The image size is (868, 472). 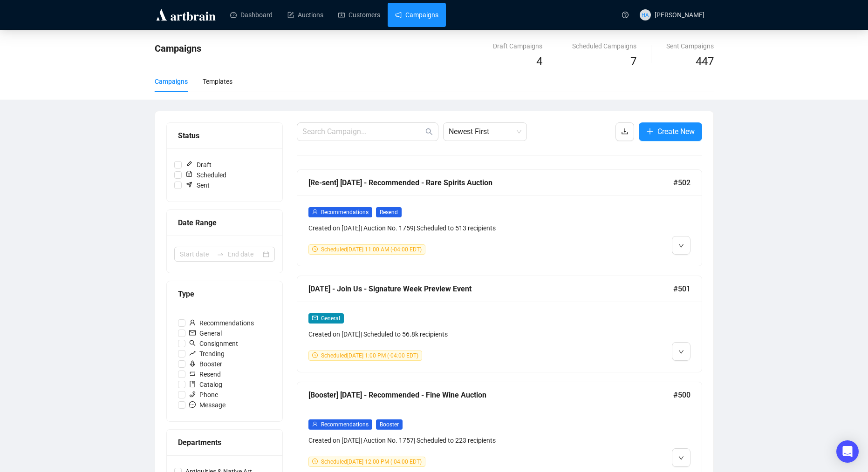 What do you see at coordinates (224, 135) in the screenshot?
I see `div: Status` at bounding box center [224, 135].